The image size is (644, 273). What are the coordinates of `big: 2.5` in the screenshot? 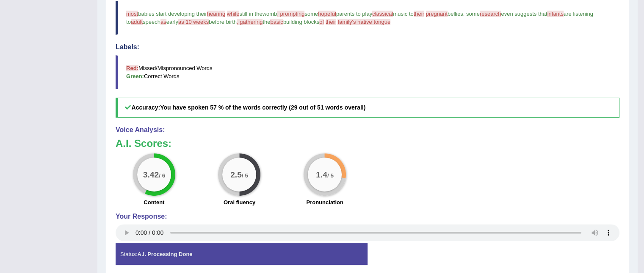 It's located at (236, 174).